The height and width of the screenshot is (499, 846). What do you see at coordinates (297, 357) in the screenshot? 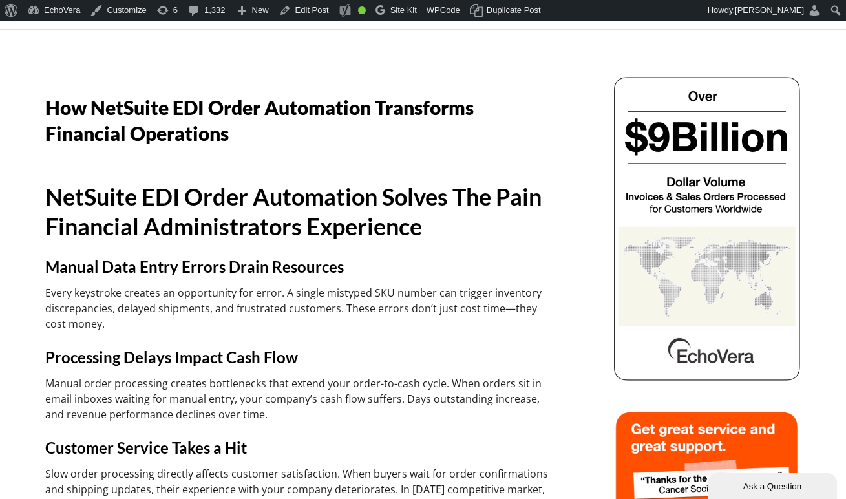
I see `h4: Processing Delays Impact Cash Flow` at bounding box center [297, 357].